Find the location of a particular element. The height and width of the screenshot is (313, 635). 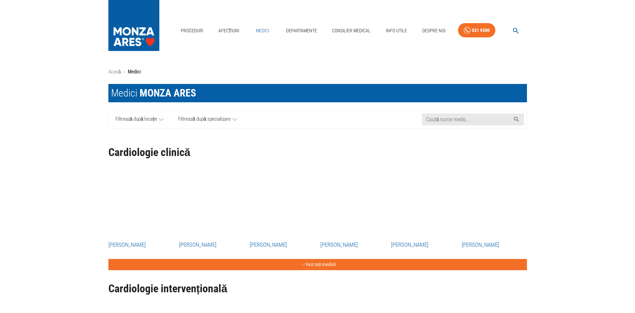

button: Vezi toți medicii is located at coordinates (318, 264).